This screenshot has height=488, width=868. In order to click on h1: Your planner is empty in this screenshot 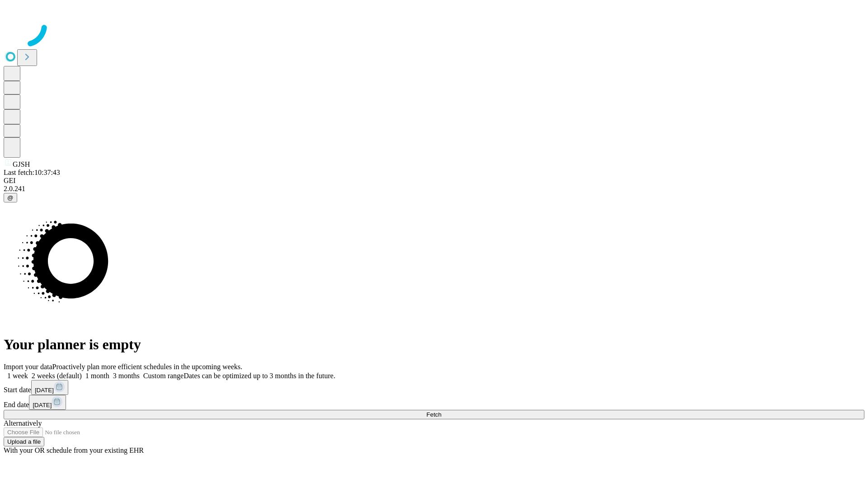, I will do `click(434, 344)`.